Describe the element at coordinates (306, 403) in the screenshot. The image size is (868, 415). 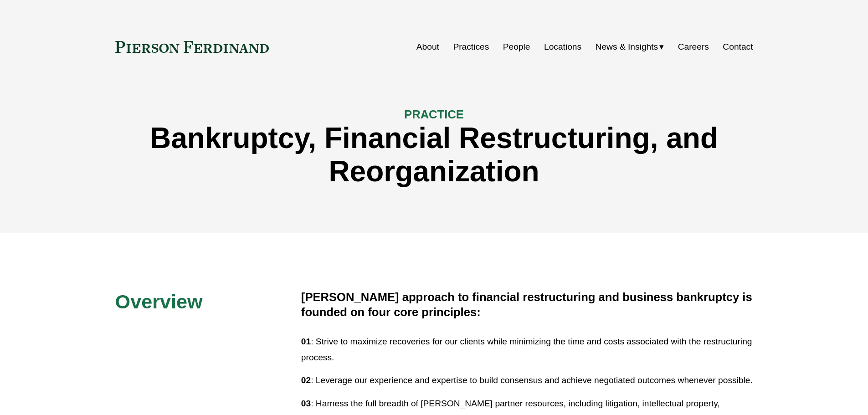
I see `strong: 03` at that location.